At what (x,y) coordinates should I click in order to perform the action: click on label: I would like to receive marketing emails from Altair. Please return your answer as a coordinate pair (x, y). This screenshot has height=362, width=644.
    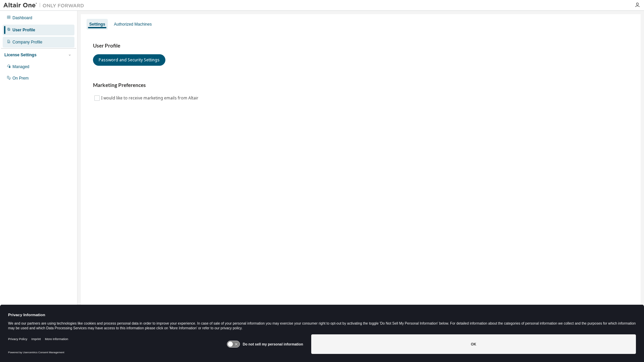
    Looking at the image, I should click on (150, 98).